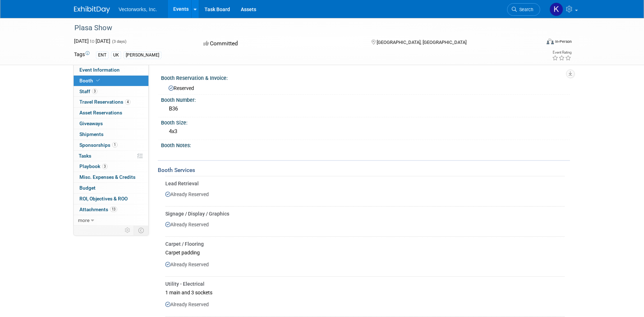 The height and width of the screenshot is (317, 644). What do you see at coordinates (366, 131) in the screenshot?
I see `div: 4x3` at bounding box center [366, 131].